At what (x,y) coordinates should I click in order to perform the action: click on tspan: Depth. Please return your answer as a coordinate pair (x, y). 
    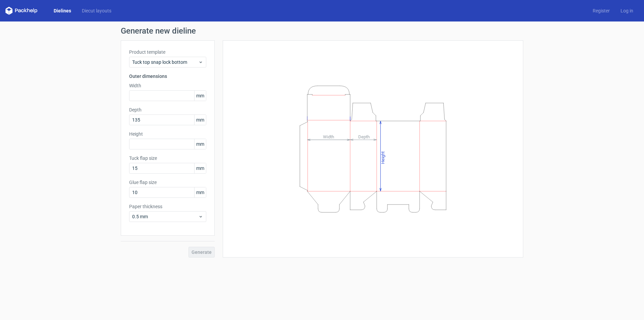
    Looking at the image, I should click on (364, 136).